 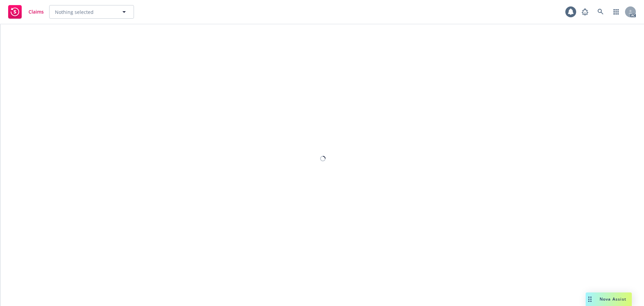 I want to click on a: Search, so click(x=600, y=12).